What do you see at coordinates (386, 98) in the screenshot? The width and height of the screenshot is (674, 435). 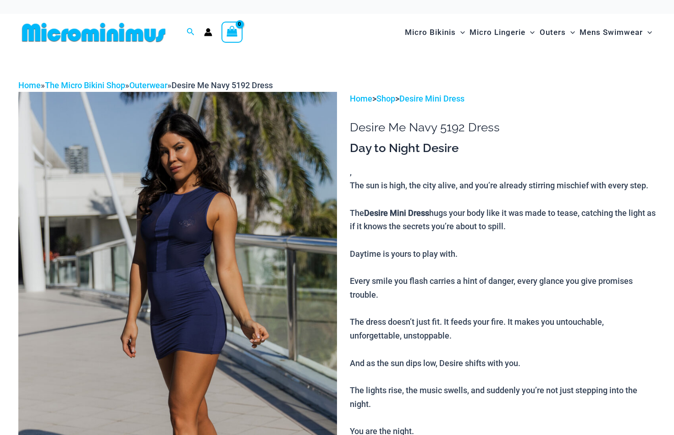 I see `a: Shop` at bounding box center [386, 98].